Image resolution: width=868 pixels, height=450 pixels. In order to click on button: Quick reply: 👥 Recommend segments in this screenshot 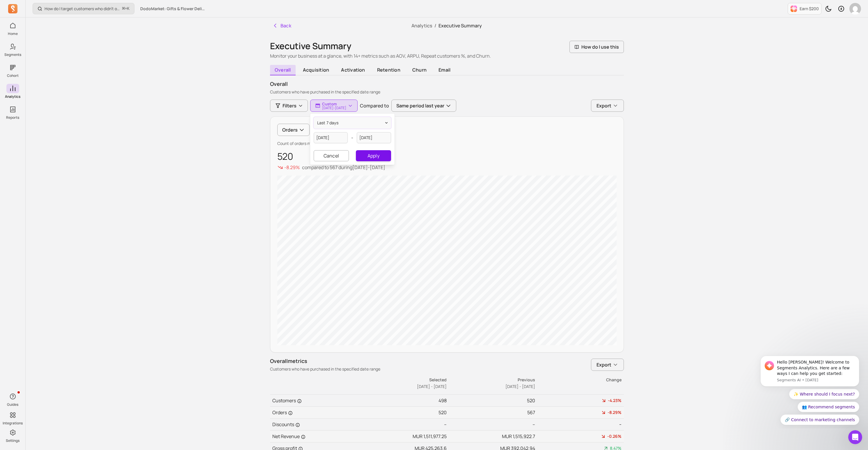, I will do `click(77, 57)`.